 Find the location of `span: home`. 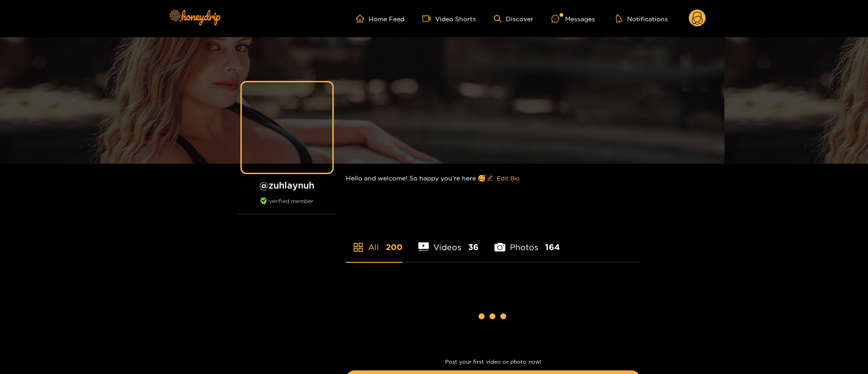

span: home is located at coordinates (362, 18).